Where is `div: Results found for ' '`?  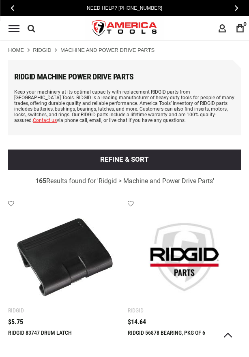 div: Results found for ' ' is located at coordinates (125, 181).